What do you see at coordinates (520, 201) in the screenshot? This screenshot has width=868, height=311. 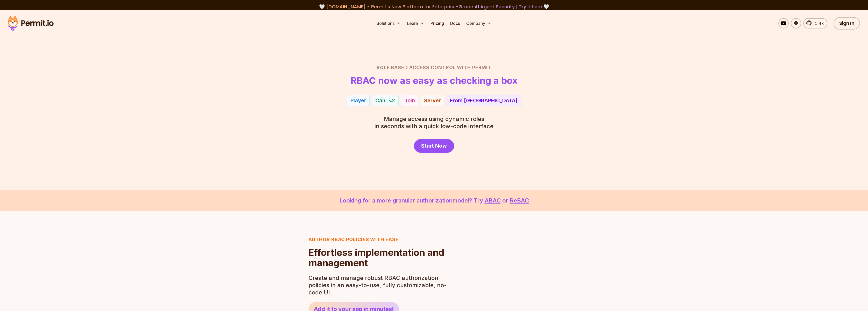 I see `a: ReBAC` at bounding box center [520, 201].